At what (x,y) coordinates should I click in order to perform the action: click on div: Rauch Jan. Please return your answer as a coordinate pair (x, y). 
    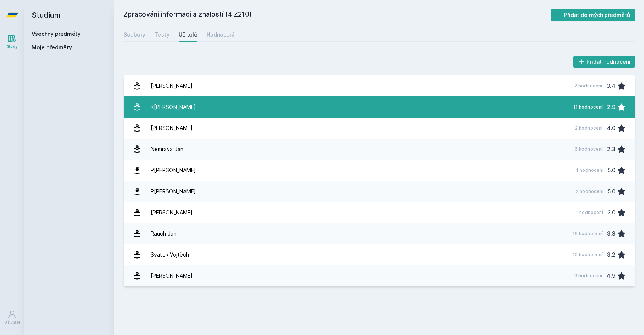
    Looking at the image, I should click on (163, 233).